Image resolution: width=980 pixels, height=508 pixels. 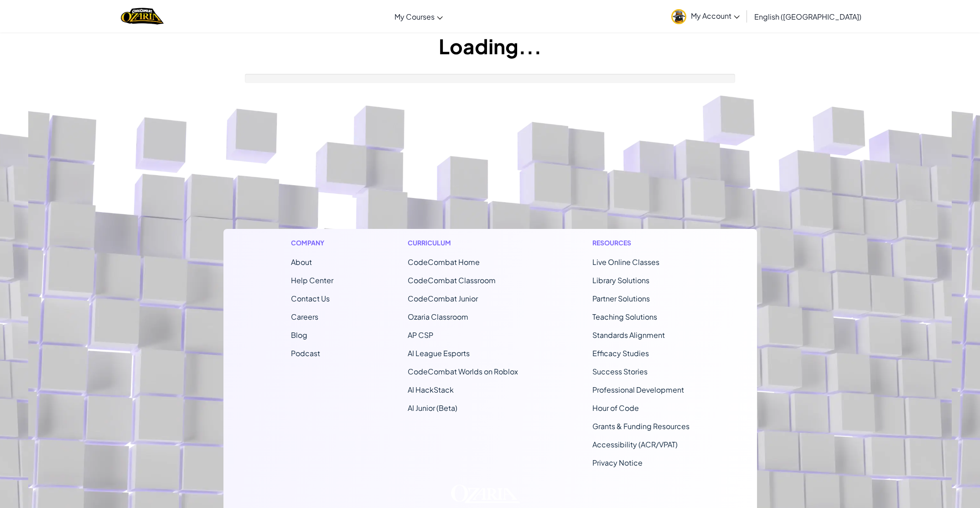 What do you see at coordinates (443, 298) in the screenshot?
I see `a: CodeCombat Junior` at bounding box center [443, 298].